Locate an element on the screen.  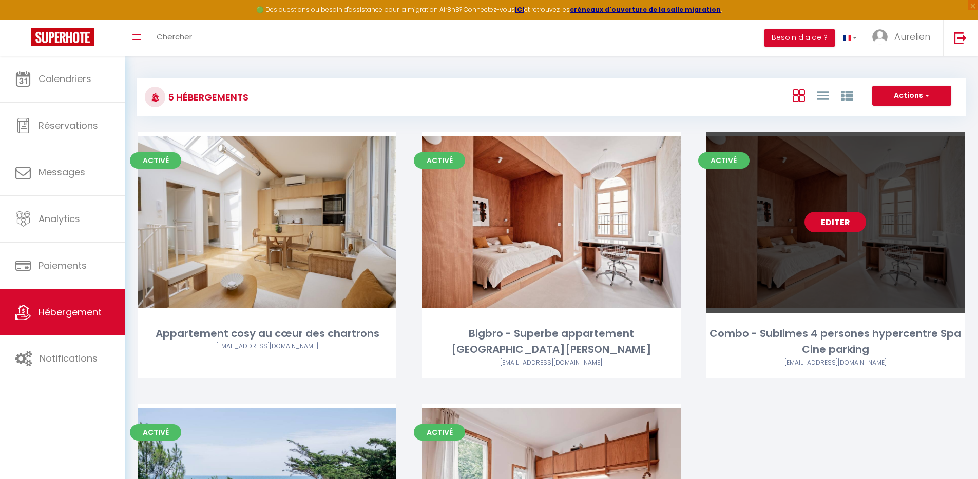
a: créneaux d'ouverture de la salle migration is located at coordinates (645, 9).